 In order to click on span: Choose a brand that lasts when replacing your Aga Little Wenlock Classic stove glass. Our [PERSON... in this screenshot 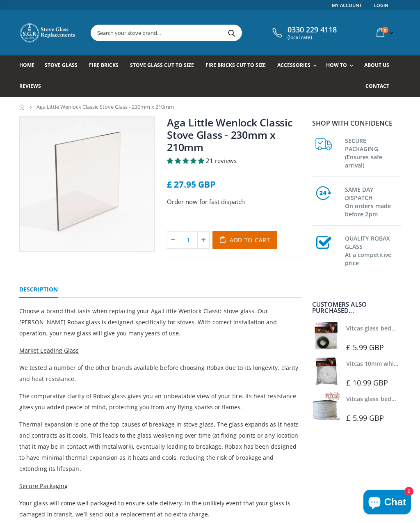, I will do `click(148, 322)`.